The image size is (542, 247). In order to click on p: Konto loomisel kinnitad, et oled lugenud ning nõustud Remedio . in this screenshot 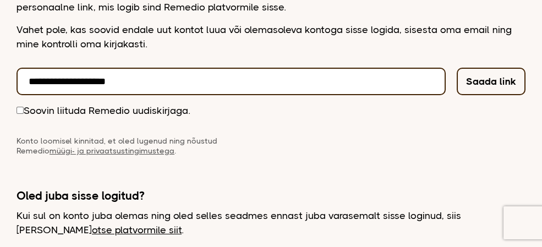, I will do `click(127, 146)`.